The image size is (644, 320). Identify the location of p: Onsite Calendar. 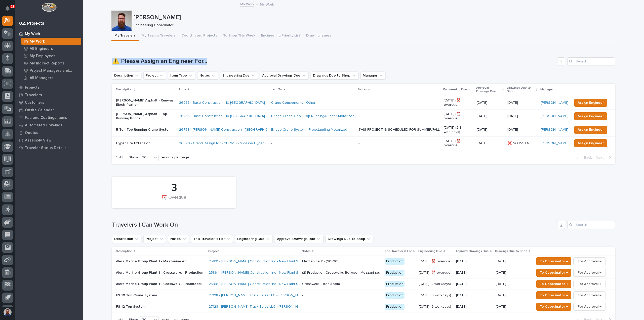
(39, 110).